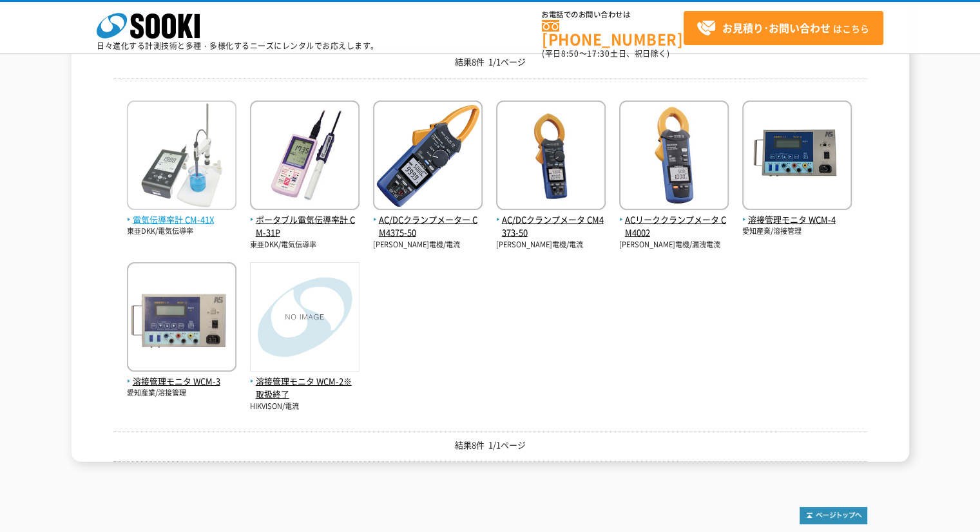 This screenshot has width=980, height=532. Describe the element at coordinates (305, 389) in the screenshot. I see `span: 溶接管理モニタ WCM-2※取扱終了` at that location.